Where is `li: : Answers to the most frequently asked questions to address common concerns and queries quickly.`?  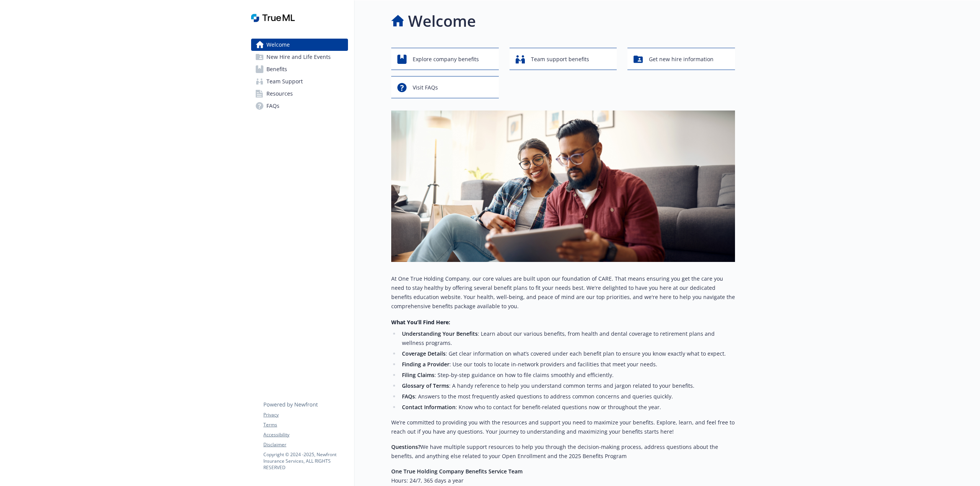
li: : Answers to the most frequently asked questions to address common concerns and queries quickly. is located at coordinates (567, 397).